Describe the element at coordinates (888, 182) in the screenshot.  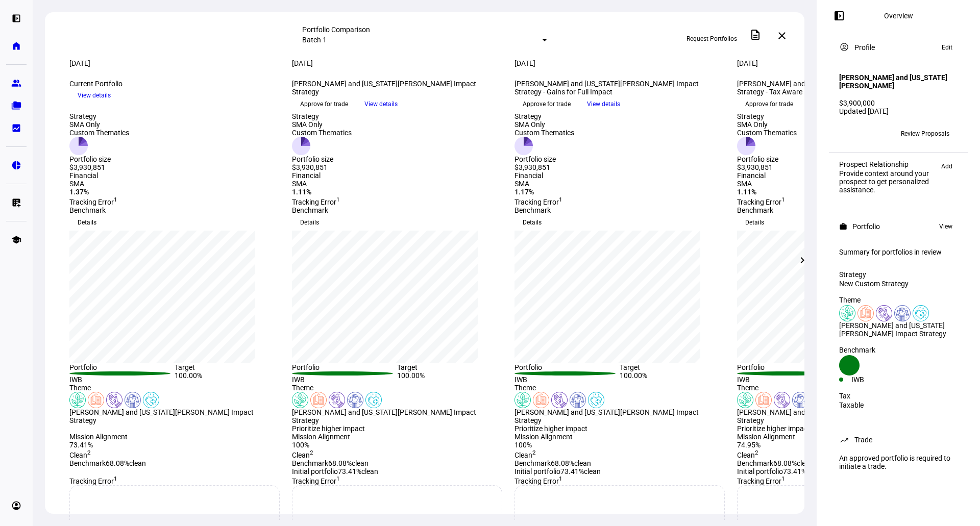
I see `div: Provide context around your prospect to get personalized assistance.` at that location.